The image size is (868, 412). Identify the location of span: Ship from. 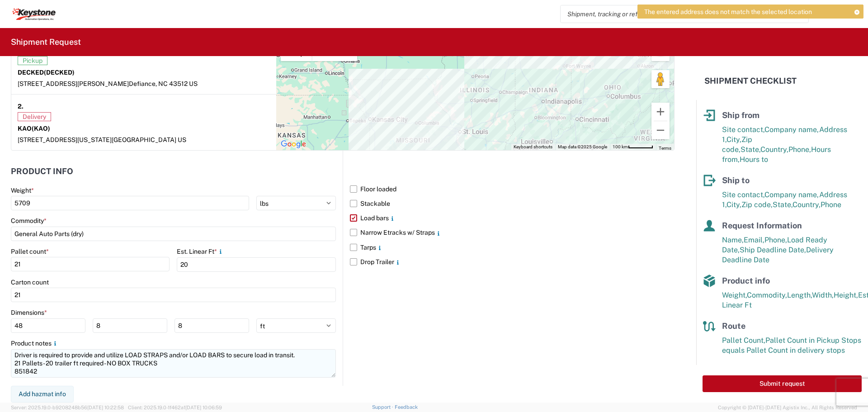
(740, 115).